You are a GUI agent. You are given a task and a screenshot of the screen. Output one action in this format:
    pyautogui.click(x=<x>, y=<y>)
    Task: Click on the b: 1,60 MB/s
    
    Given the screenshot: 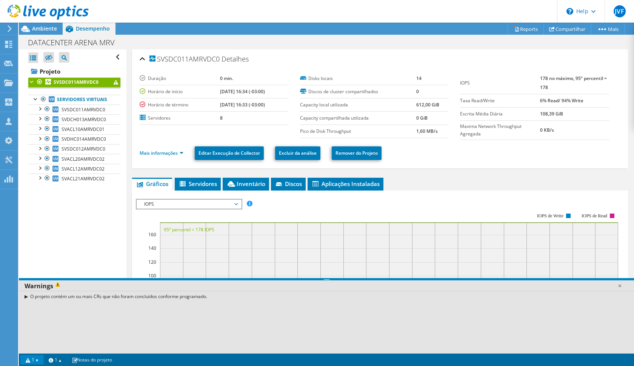 What is the action you would take?
    pyautogui.click(x=427, y=131)
    